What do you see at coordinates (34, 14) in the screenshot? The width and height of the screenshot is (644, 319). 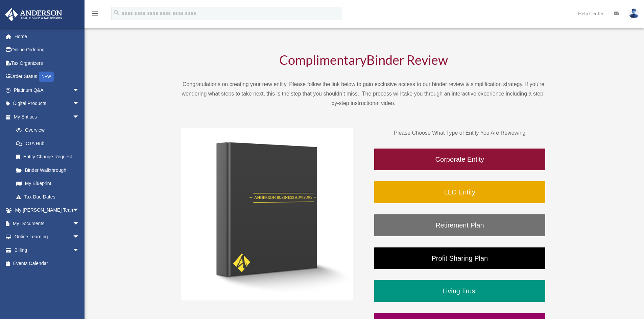 I see `img: Anderson Advisors Platinum Portal` at bounding box center [34, 14].